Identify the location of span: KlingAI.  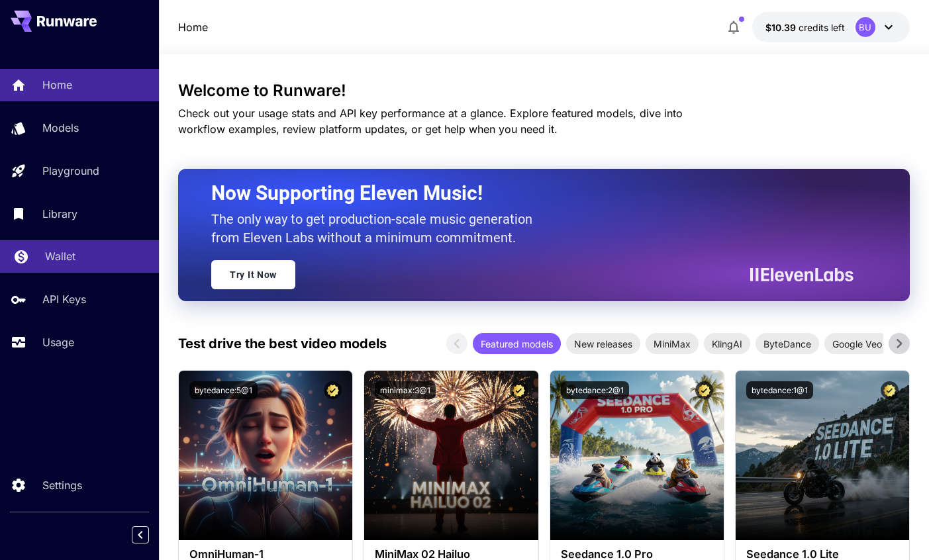
(727, 343).